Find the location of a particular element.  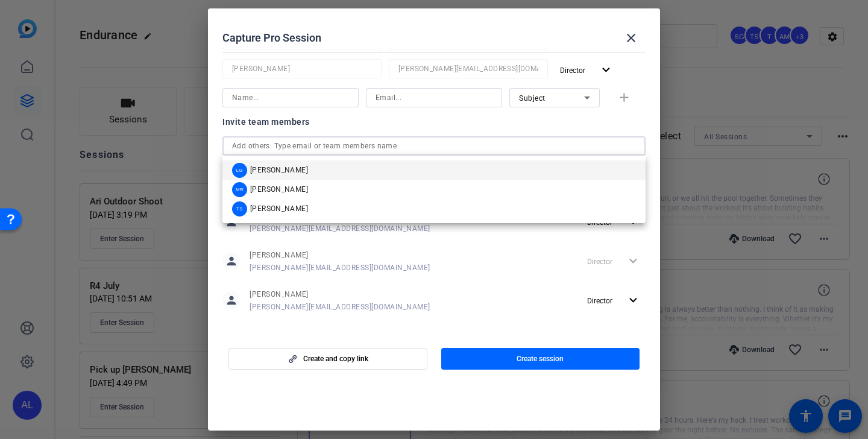

input: Add others: Type email or team members name is located at coordinates (434, 146).